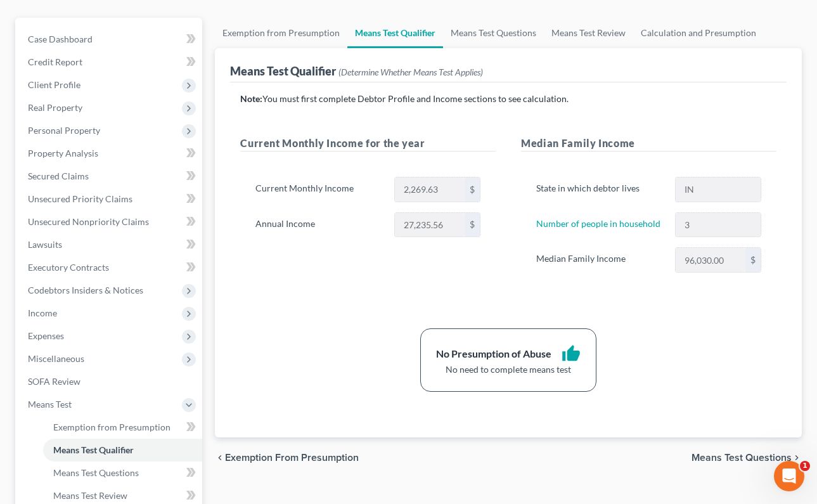 Image resolution: width=817 pixels, height=504 pixels. Describe the element at coordinates (109, 176) in the screenshot. I see `a: Secured Claims` at that location.